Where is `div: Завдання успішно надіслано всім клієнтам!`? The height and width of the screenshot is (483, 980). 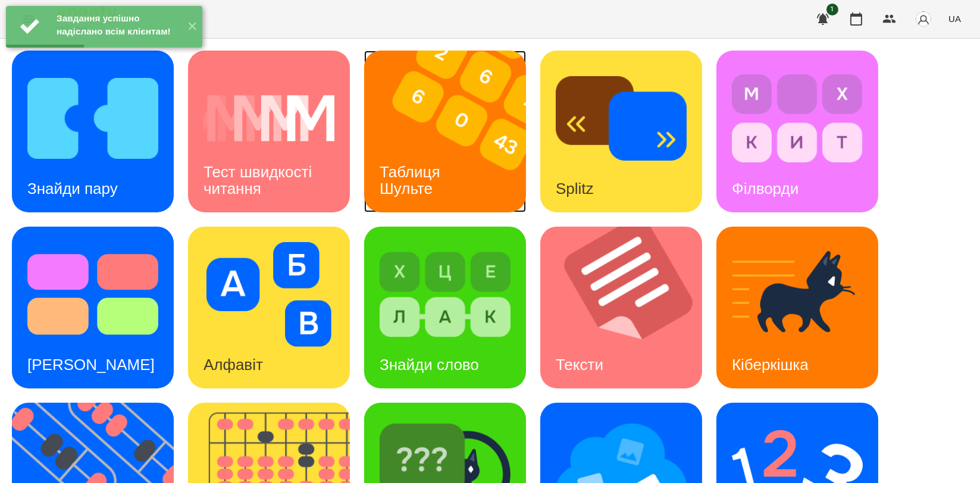
div: Завдання успішно надіслано всім клієнтам! is located at coordinates (118, 25).